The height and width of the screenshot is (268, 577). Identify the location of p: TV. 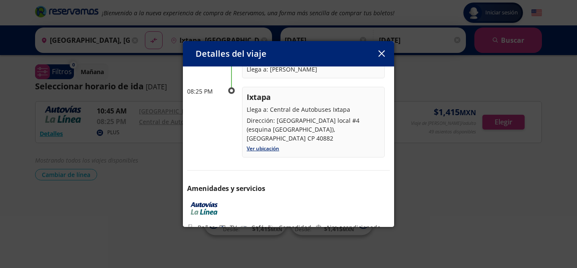
(233, 227).